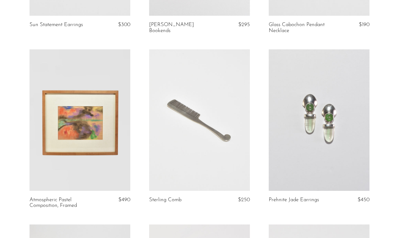  What do you see at coordinates (63, 203) in the screenshot?
I see `a: Atmospheric Pastel Composition, Framed` at bounding box center [63, 203].